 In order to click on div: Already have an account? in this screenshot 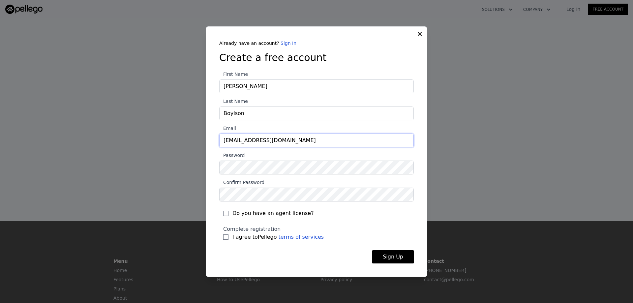, I will do `click(317, 43)`.